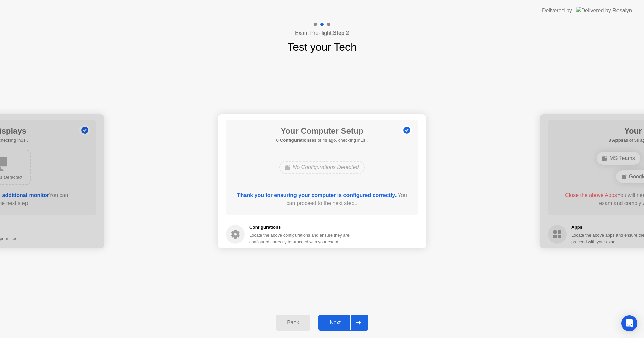  Describe the element at coordinates (294, 140) in the screenshot. I see `b: 0 Configurations` at that location.